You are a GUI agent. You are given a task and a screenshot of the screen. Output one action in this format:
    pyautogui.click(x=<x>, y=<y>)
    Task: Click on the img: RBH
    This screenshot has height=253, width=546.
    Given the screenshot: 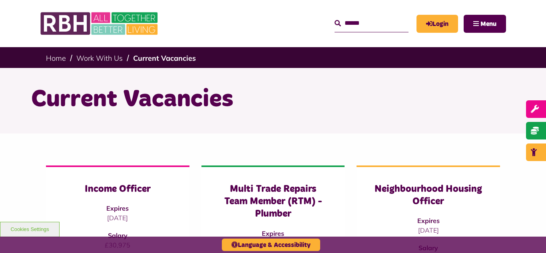 What is the action you would take?
    pyautogui.click(x=100, y=24)
    